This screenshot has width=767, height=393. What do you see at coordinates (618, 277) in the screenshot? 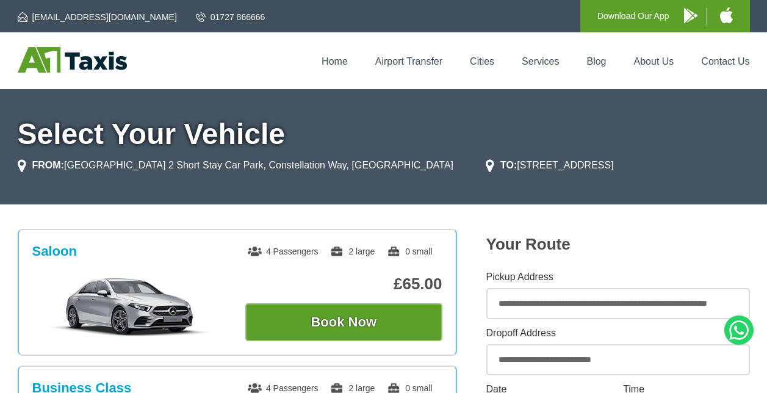
I see `label: Pickup Address` at bounding box center [618, 277].